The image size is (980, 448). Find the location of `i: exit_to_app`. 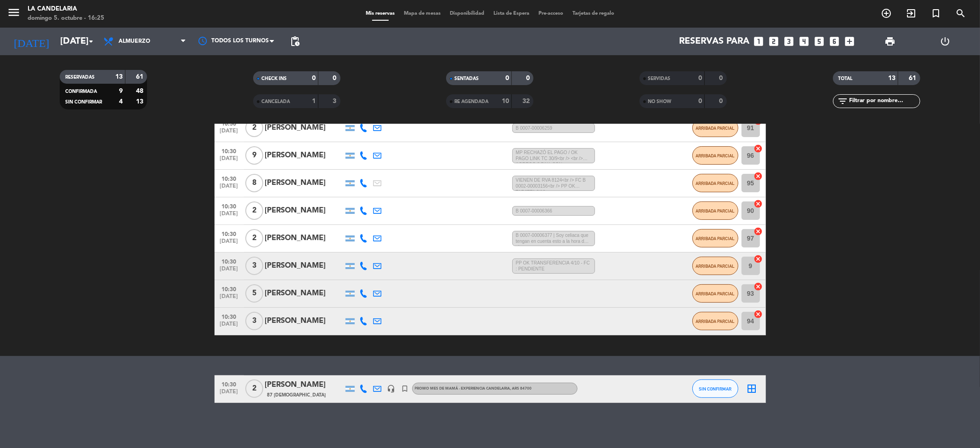

i: exit_to_app is located at coordinates (911, 13).